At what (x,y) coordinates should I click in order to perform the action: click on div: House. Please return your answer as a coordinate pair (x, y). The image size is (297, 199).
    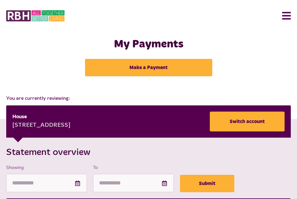
    Looking at the image, I should click on (41, 117).